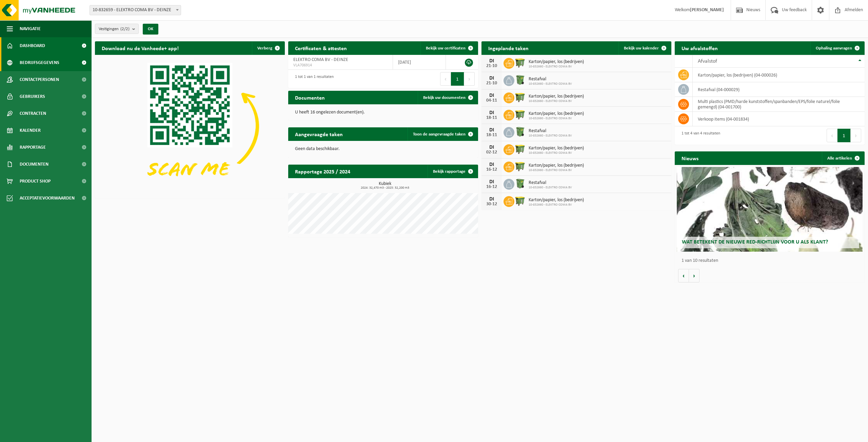  I want to click on span: Afvalstof, so click(707, 61).